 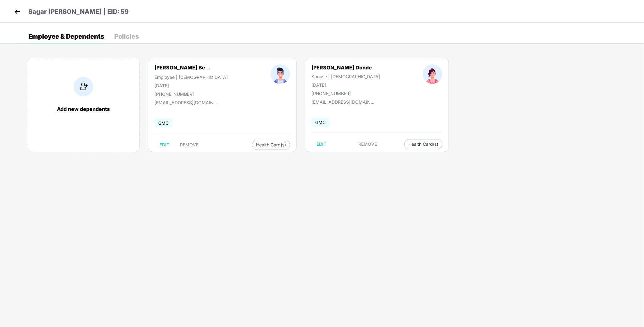 What do you see at coordinates (83, 109) in the screenshot?
I see `div: Add new dependents` at bounding box center [83, 109].